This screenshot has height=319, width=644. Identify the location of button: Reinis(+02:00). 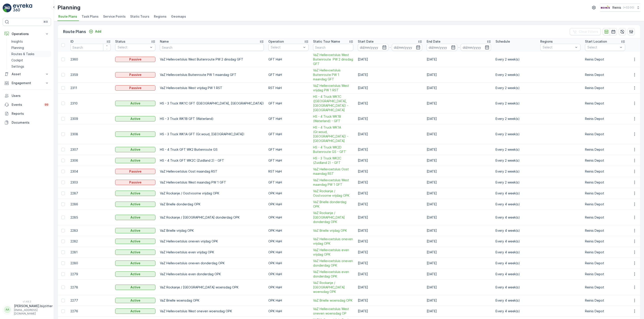
(621, 8).